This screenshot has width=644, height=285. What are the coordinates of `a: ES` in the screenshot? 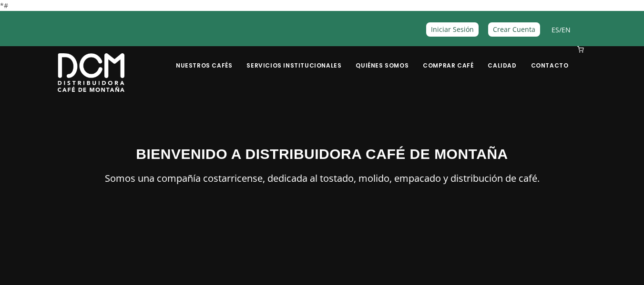 It's located at (555, 29).